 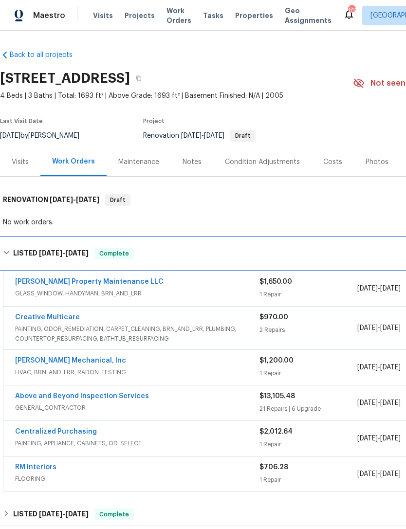 I want to click on span: Visits, so click(x=103, y=16).